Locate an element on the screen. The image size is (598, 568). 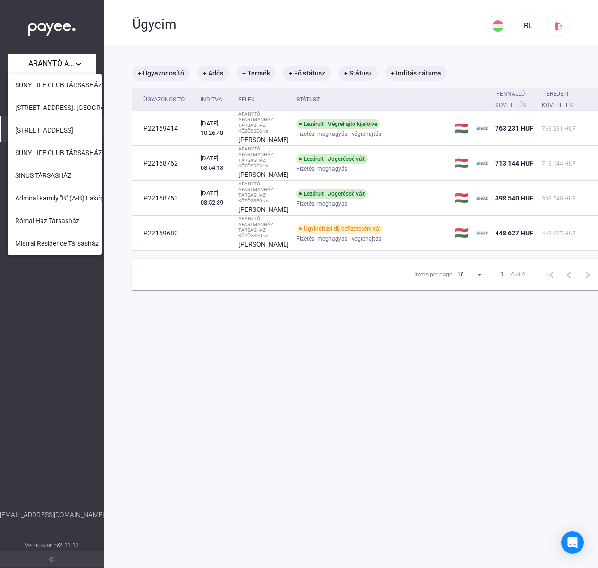
span: SUNY LIFE CLUB TÁRSASHÁZ/C is located at coordinates (62, 85).